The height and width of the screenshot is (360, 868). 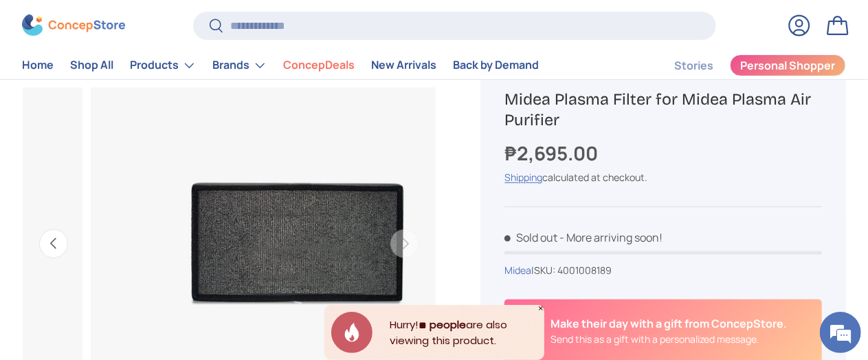 What do you see at coordinates (38, 66) in the screenshot?
I see `a: Home` at bounding box center [38, 66].